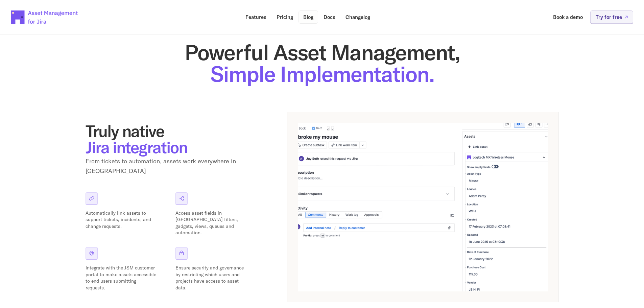 Image resolution: width=644 pixels, height=308 pixels. What do you see at coordinates (256, 17) in the screenshot?
I see `a: Features` at bounding box center [256, 17].